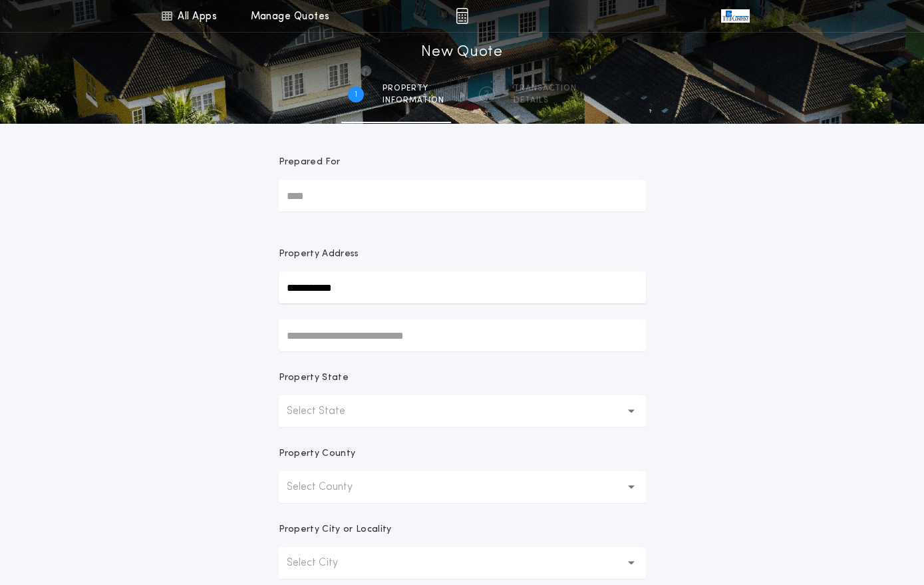 This screenshot has height=585, width=924. I want to click on span: details, so click(545, 100).